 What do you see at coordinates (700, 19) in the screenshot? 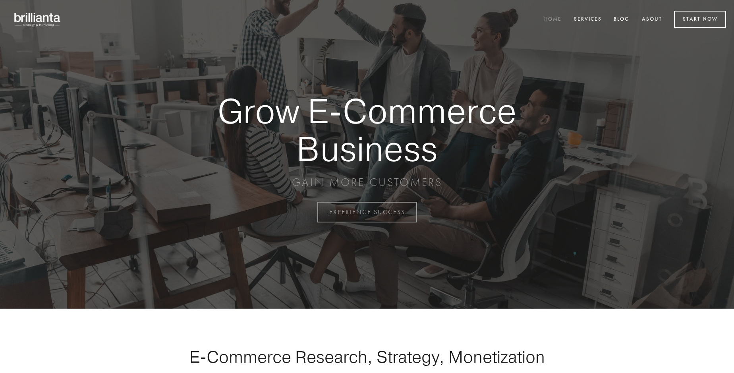
I see `a: Start Now` at bounding box center [700, 19].